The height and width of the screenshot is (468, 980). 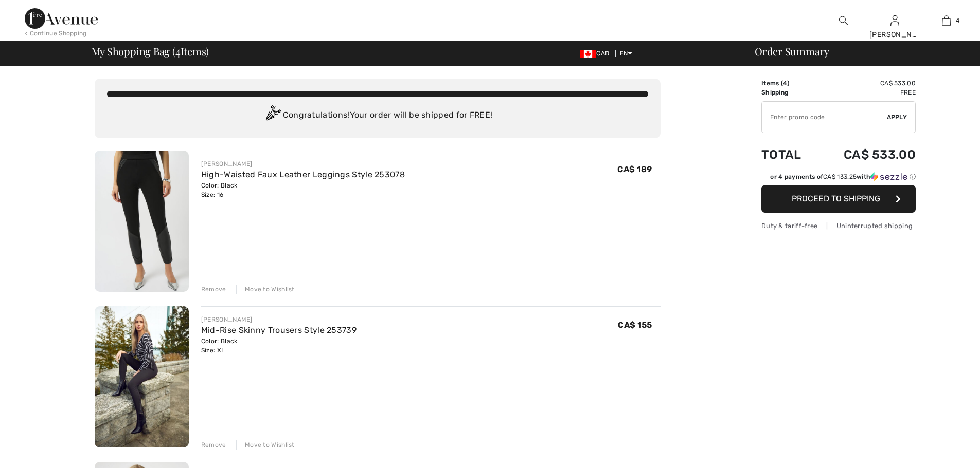 What do you see at coordinates (279, 330) in the screenshot?
I see `a: Mid-Rise Skinny Trousers Style 253739` at bounding box center [279, 330].